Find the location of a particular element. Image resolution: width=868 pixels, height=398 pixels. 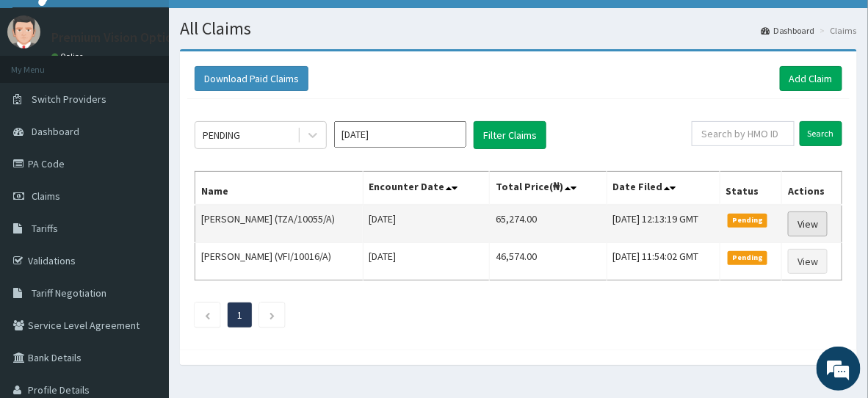

span: Tariff Negotiation is located at coordinates (69, 293).